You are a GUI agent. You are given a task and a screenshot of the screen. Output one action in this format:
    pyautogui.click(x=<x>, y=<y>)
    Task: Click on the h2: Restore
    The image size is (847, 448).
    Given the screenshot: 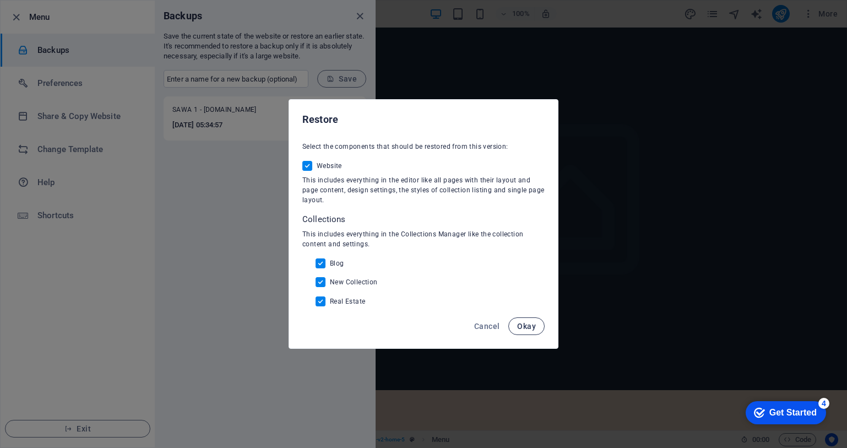 What is the action you would take?
    pyautogui.click(x=424, y=120)
    